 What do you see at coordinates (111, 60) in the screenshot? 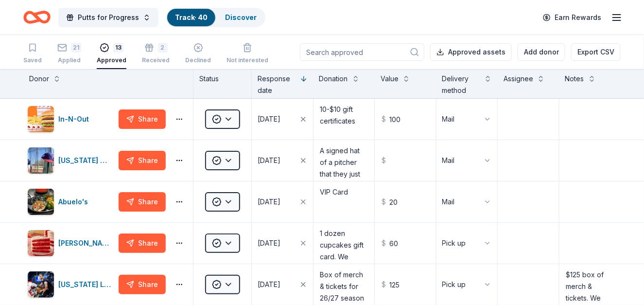
I see `div: Approved` at bounding box center [111, 60].